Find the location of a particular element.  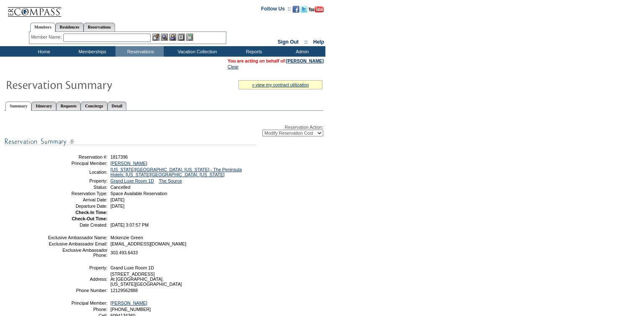

td: Reports is located at coordinates (252, 51).